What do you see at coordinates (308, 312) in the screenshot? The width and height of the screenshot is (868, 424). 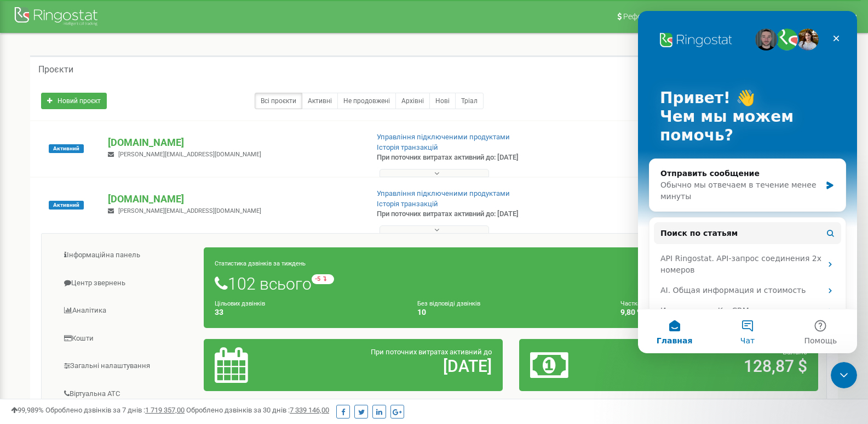 I see `h4: 33` at bounding box center [308, 312].